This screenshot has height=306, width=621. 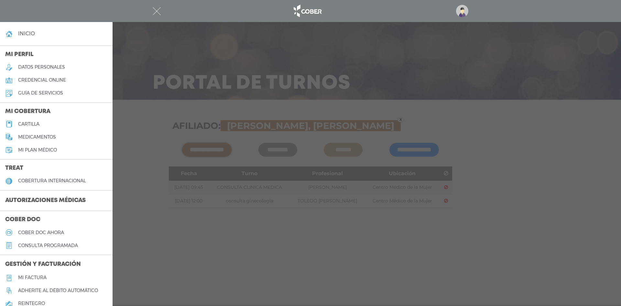 What do you see at coordinates (41, 232) in the screenshot?
I see `h5: Cober doc ahora` at bounding box center [41, 232].